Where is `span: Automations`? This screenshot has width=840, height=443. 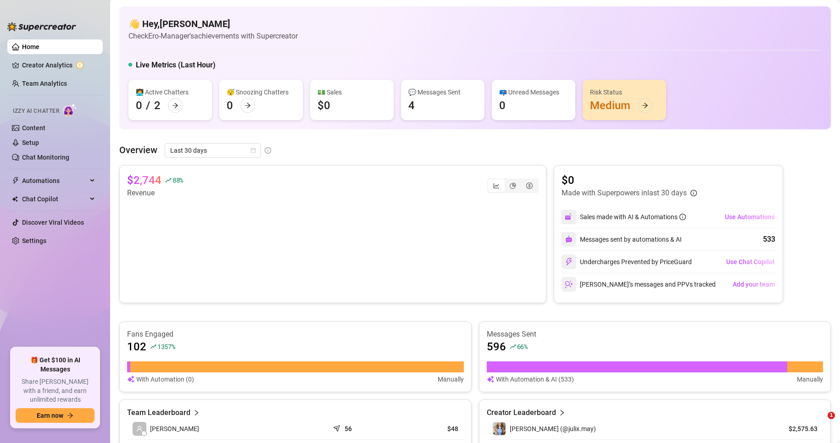 span: Automations is located at coordinates (55, 181).